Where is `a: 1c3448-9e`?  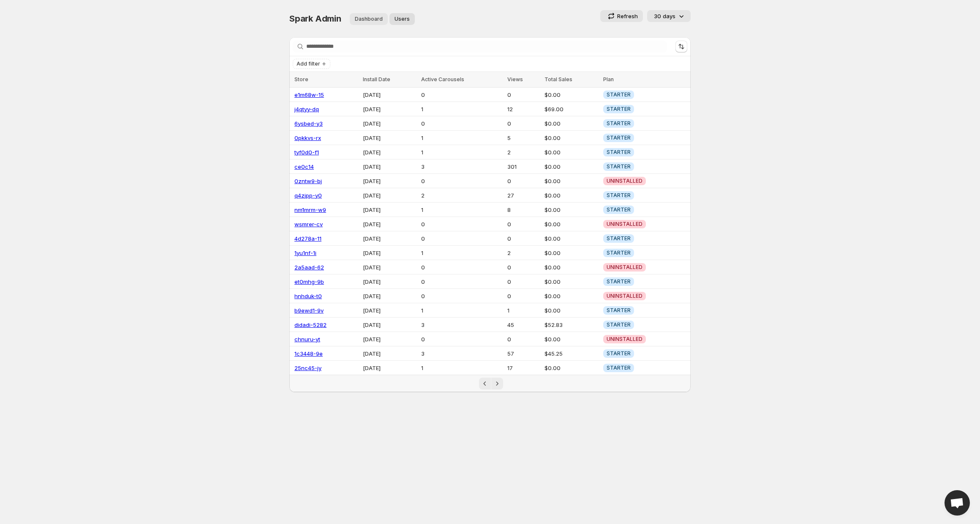
a: 1c3448-9e is located at coordinates (309, 353).